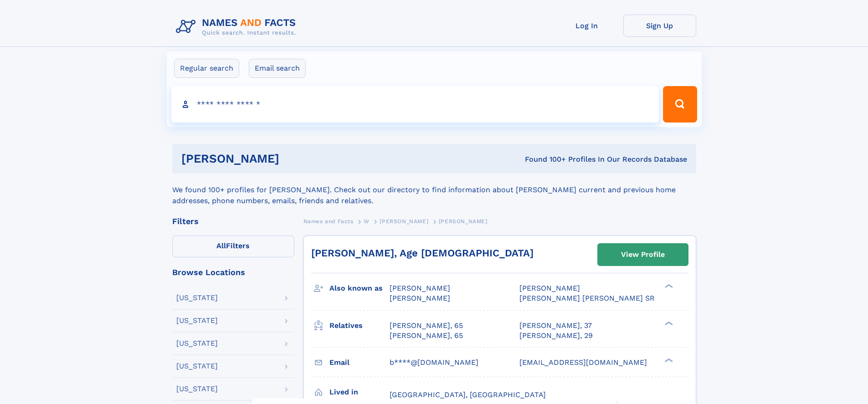 Image resolution: width=868 pixels, height=404 pixels. Describe the element at coordinates (359, 392) in the screenshot. I see `h3: Lived in` at that location.